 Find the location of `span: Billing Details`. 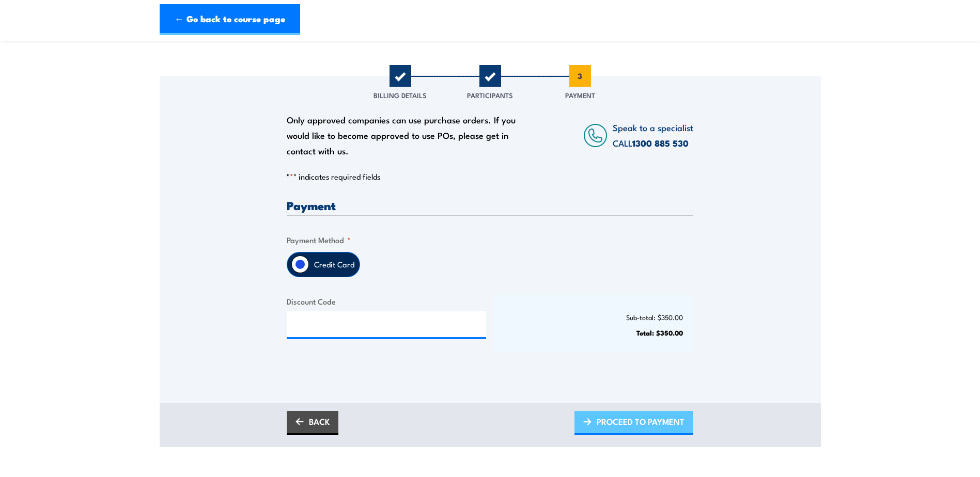

span: Billing Details is located at coordinates (400, 95).